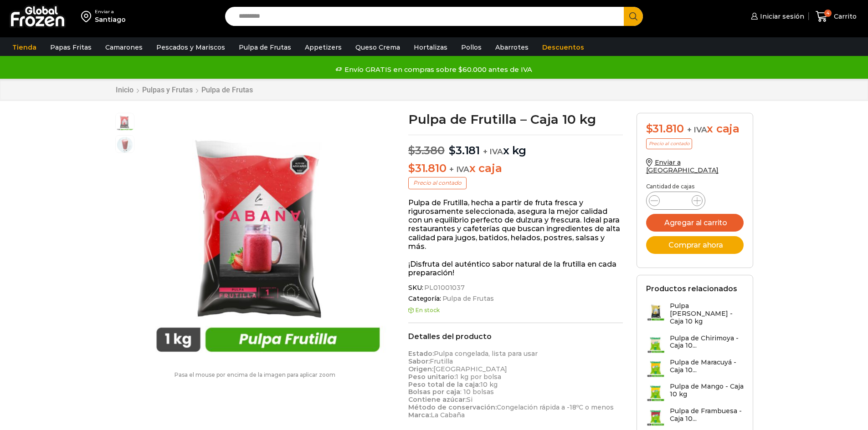  I want to click on p: Cantidad de cajas, so click(694, 187).